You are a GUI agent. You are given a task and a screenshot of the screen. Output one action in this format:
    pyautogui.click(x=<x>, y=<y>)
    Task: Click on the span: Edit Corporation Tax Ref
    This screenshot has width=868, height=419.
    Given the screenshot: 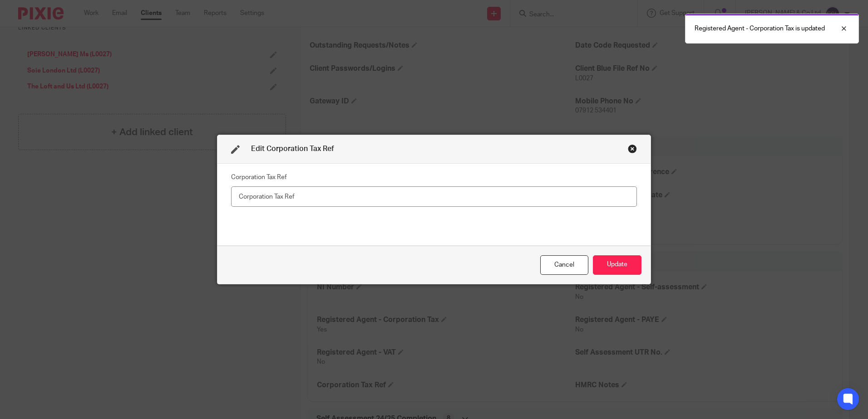 What is the action you would take?
    pyautogui.click(x=292, y=149)
    